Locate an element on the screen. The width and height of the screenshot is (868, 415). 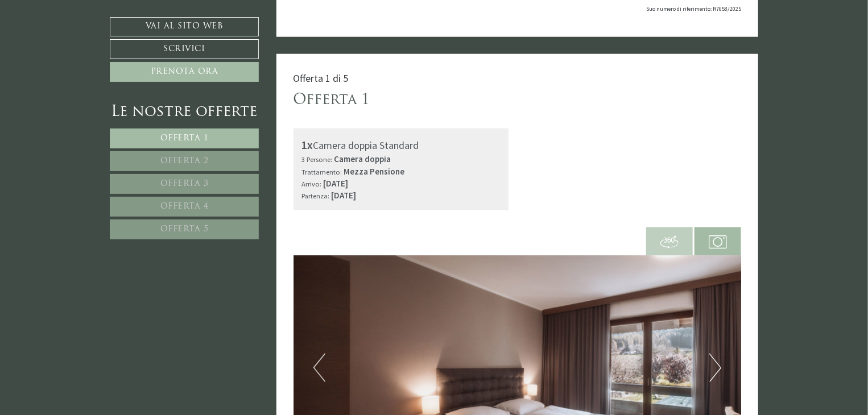
div: Montis – Active Nature Spa is located at coordinates (84, 36).